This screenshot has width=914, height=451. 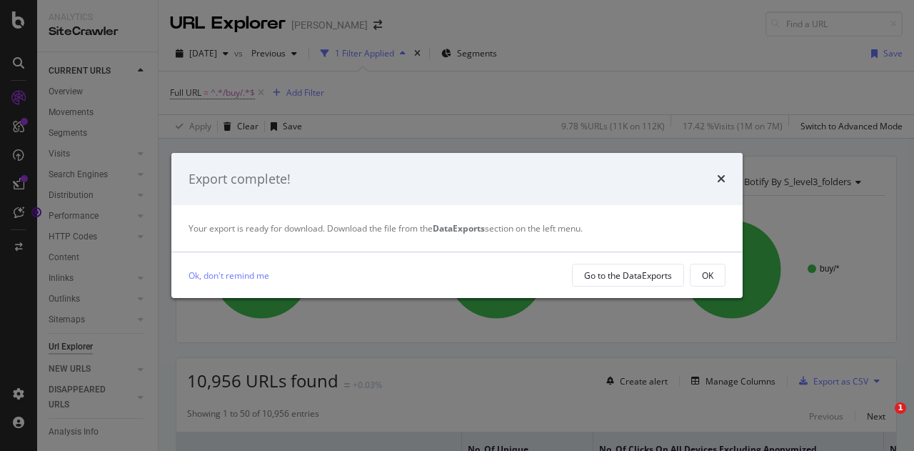 I want to click on div: Export complete!, so click(x=239, y=179).